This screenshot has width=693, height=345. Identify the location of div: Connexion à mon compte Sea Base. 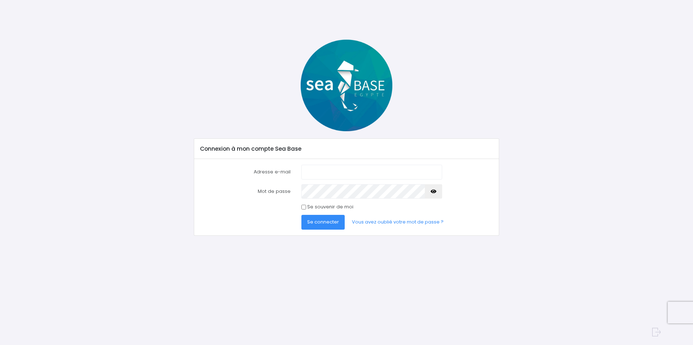
(346, 149).